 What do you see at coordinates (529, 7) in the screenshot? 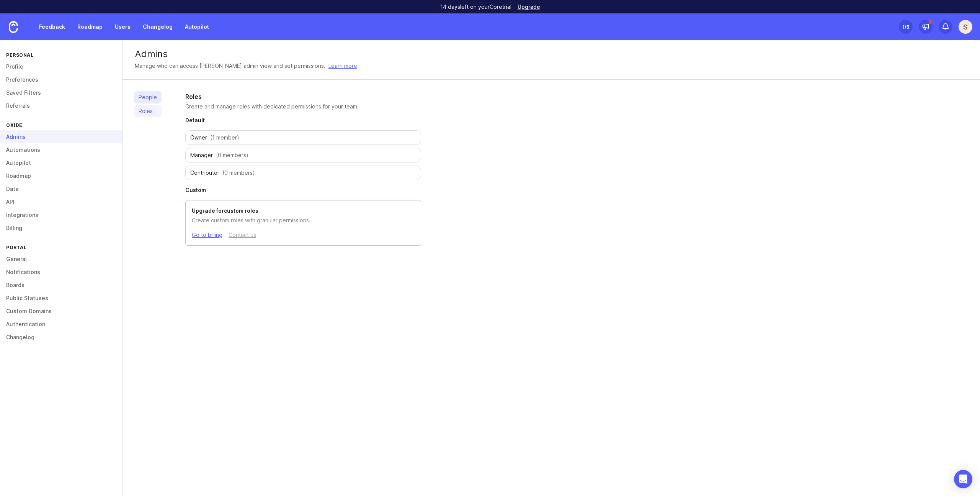
I see `a: Upgrade` at bounding box center [529, 7].